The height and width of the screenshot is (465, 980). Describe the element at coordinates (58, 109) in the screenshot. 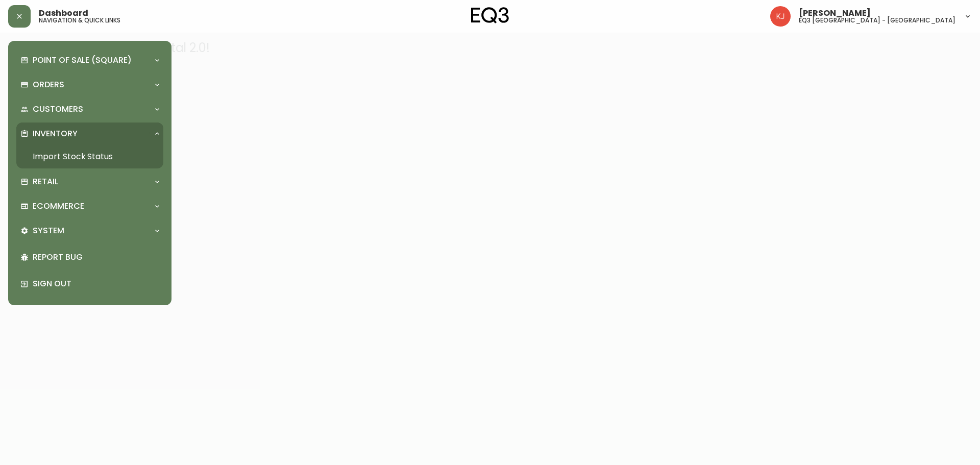

I see `p: Customers` at that location.